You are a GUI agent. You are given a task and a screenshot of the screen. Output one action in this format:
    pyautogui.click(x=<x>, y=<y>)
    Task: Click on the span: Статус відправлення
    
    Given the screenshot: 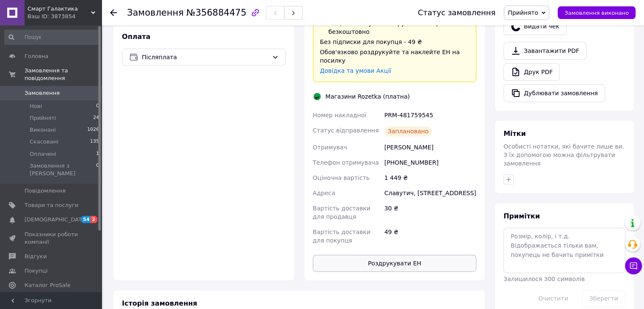 What is the action you would take?
    pyautogui.click(x=346, y=130)
    